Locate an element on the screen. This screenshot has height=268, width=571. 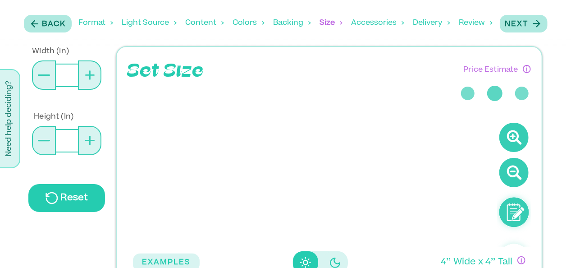
div: Have questions about pricing or just need a human touch? Go through the process and submit an inq... is located at coordinates (527, 69).